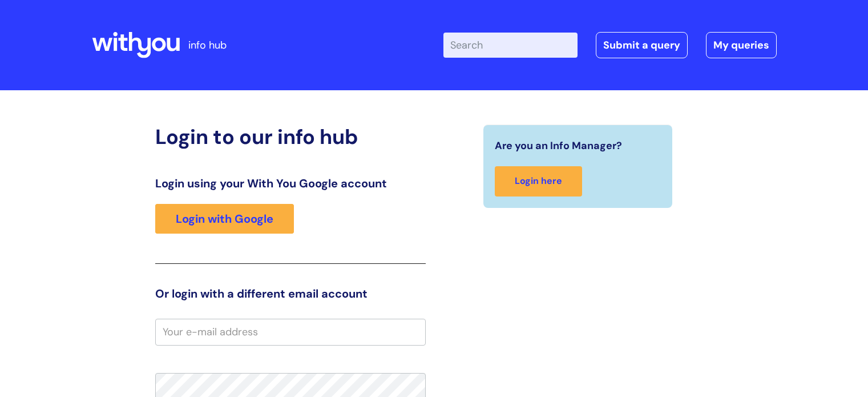 The width and height of the screenshot is (868, 397). I want to click on a: My queries, so click(742, 45).